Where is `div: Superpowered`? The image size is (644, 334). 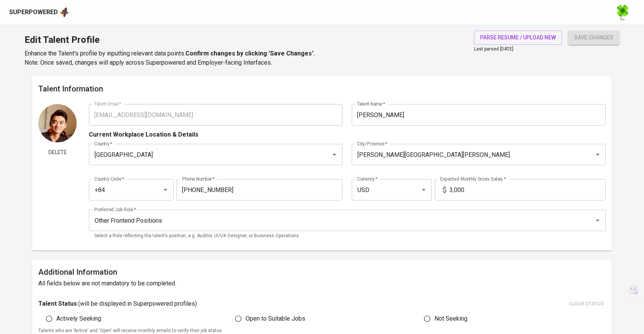
div: Superpowered is located at coordinates (33, 12).